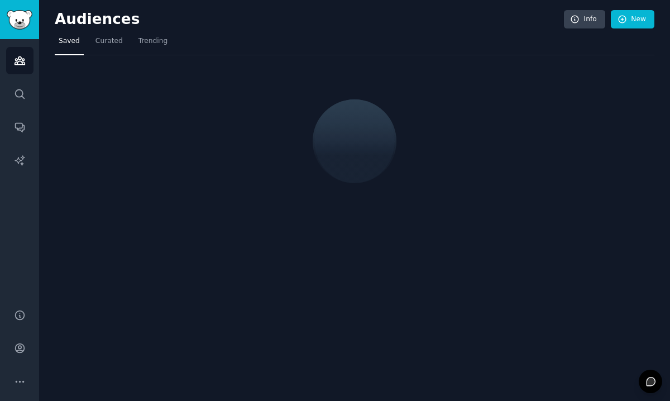 Image resolution: width=670 pixels, height=401 pixels. What do you see at coordinates (632, 20) in the screenshot?
I see `a: New` at bounding box center [632, 20].